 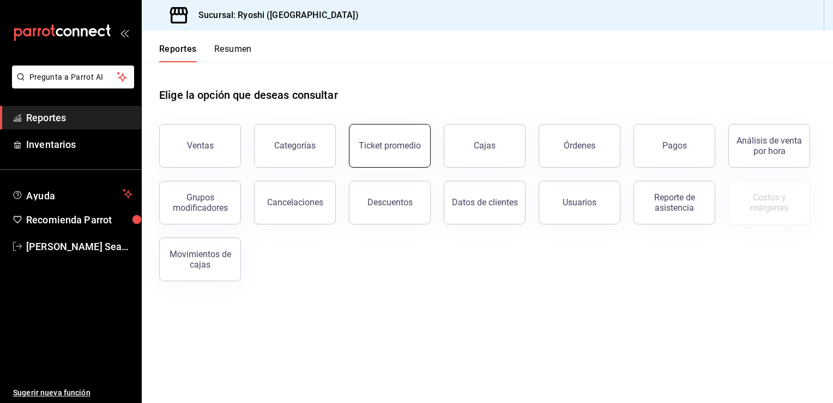 What do you see at coordinates (770, 146) in the screenshot?
I see `div: Análisis de venta por hora` at bounding box center [770, 146].